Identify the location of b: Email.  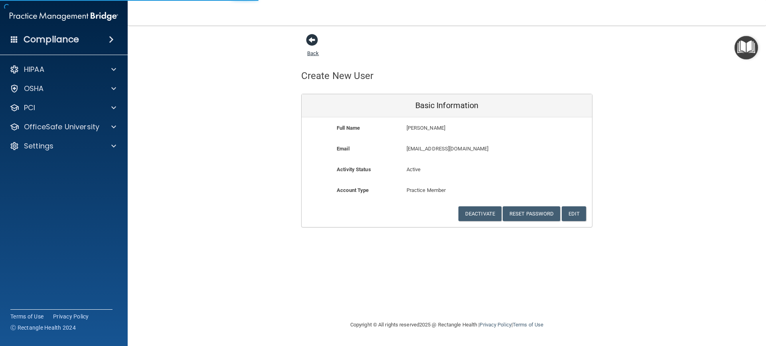
(343, 148).